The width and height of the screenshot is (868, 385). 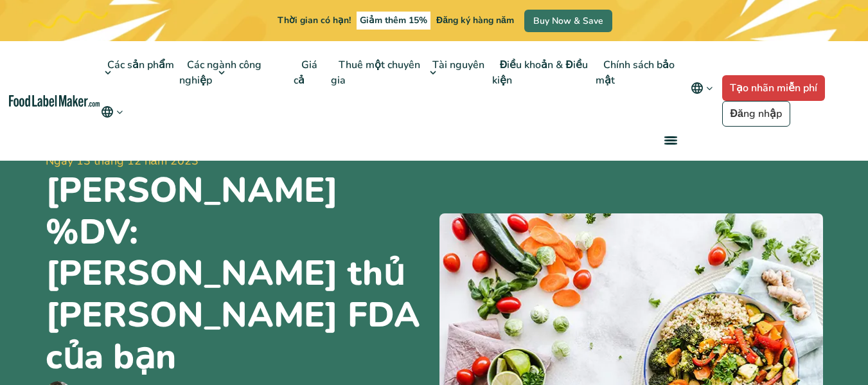 I want to click on font: Đăng ký hàng năm, so click(x=475, y=20).